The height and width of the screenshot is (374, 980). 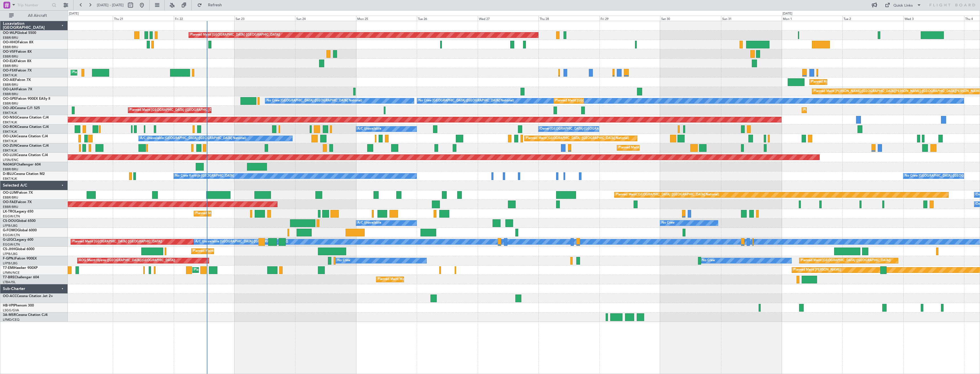 What do you see at coordinates (143, 19) in the screenshot?
I see `div: Thu 21` at bounding box center [143, 19].